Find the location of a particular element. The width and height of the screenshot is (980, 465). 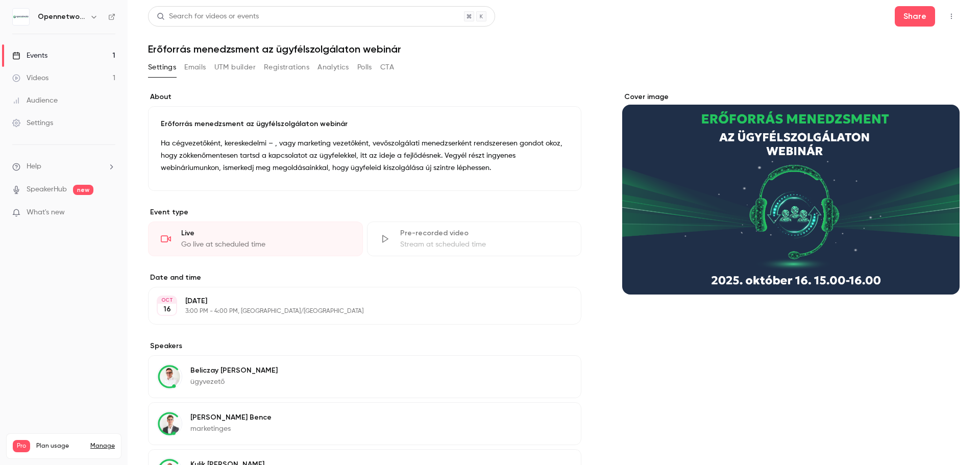

li: help-dropdown-opener is located at coordinates (63, 166).